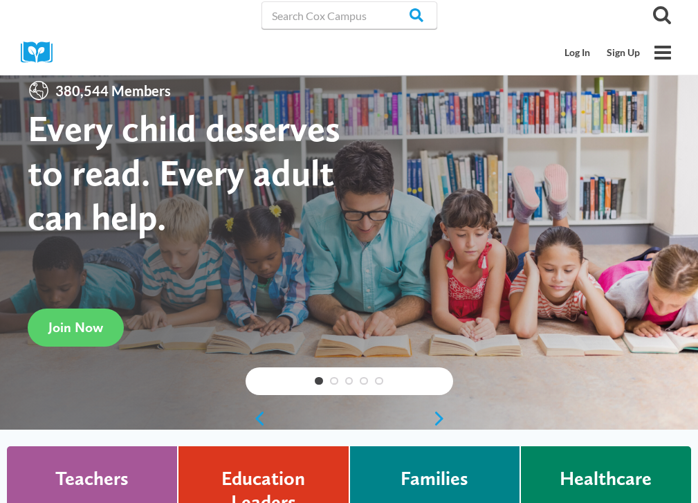  I want to click on div: content slider buttons, so click(350, 419).